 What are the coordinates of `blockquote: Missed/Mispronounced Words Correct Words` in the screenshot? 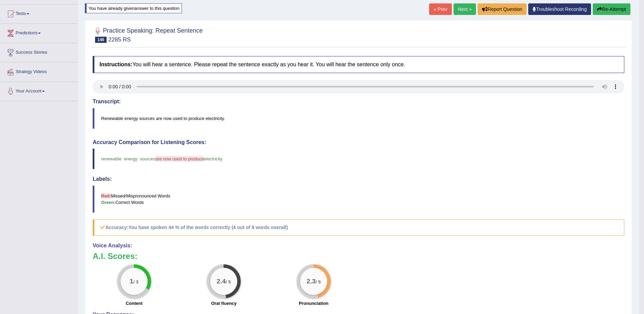 It's located at (359, 199).